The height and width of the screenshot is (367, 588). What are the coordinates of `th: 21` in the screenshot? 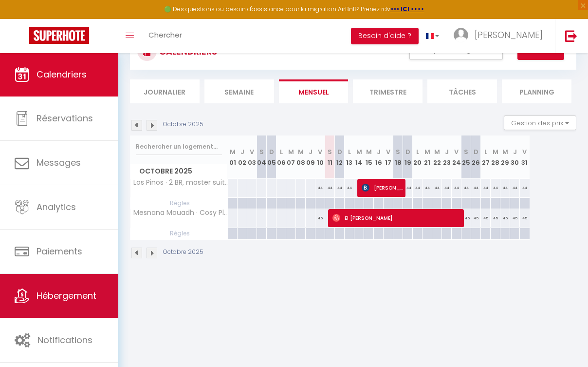 It's located at (427, 157).